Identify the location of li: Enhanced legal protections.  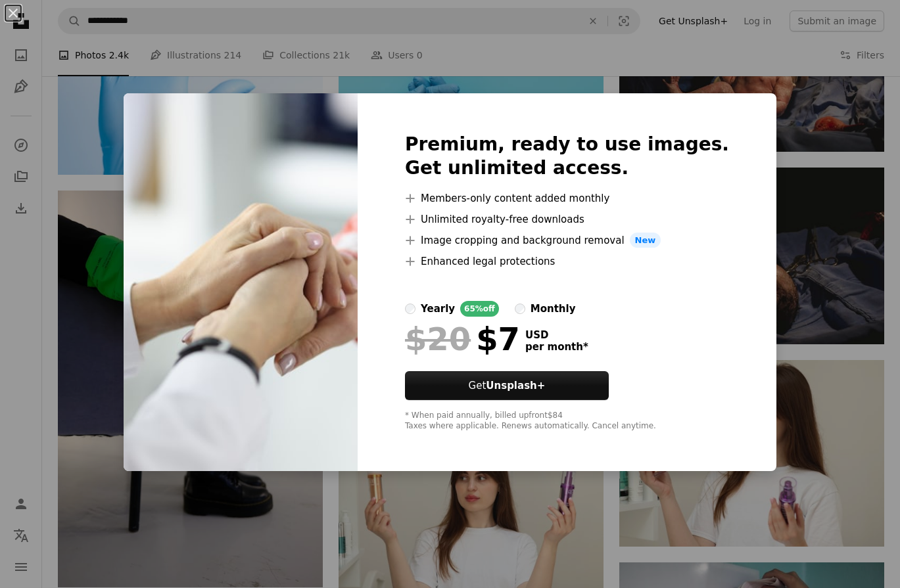
(566, 262).